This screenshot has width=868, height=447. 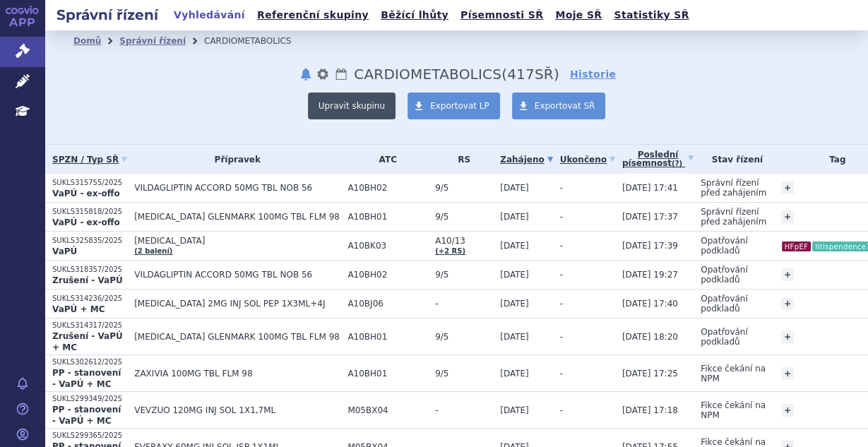 What do you see at coordinates (427, 74) in the screenshot?
I see `span: CARDIOMETABOLICS` at bounding box center [427, 74].